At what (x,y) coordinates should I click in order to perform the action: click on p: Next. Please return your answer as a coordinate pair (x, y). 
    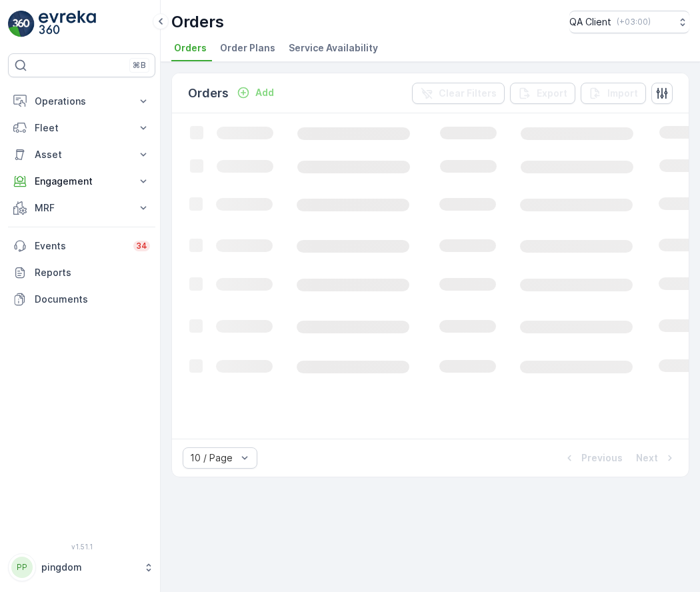
    Looking at the image, I should click on (647, 458).